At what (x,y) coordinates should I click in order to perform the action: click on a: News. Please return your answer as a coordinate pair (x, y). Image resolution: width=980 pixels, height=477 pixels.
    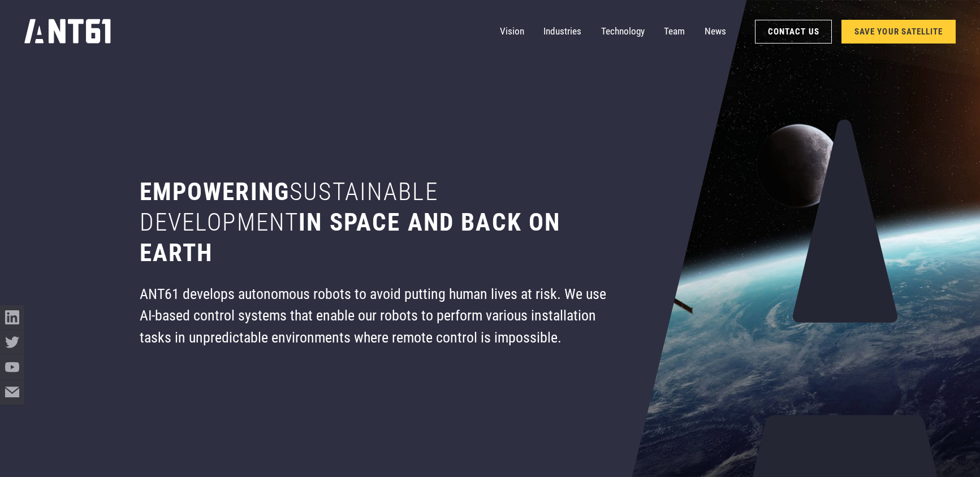
    Looking at the image, I should click on (715, 31).